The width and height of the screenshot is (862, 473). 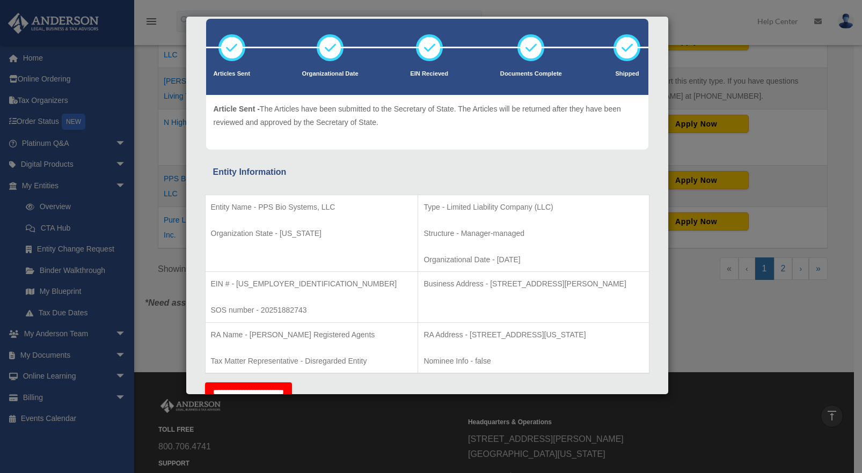 What do you see at coordinates (237, 109) in the screenshot?
I see `span: Article Sent -` at bounding box center [237, 109].